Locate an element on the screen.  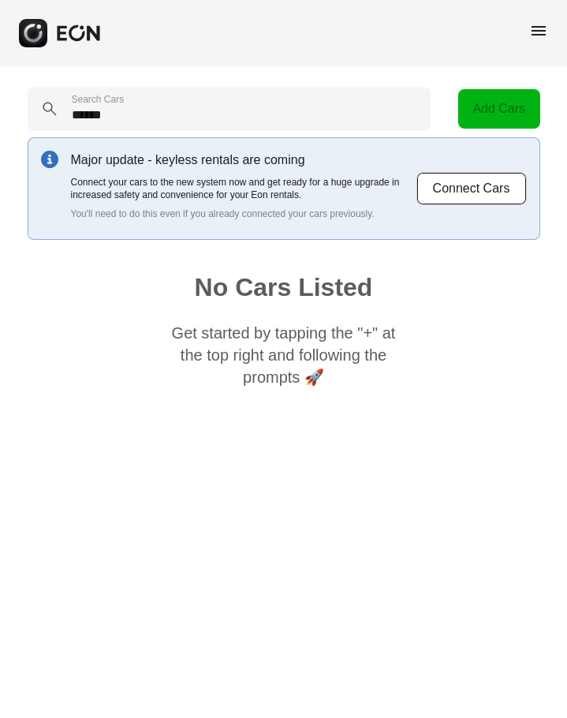
h1: No Cars Listed is located at coordinates (284, 287).